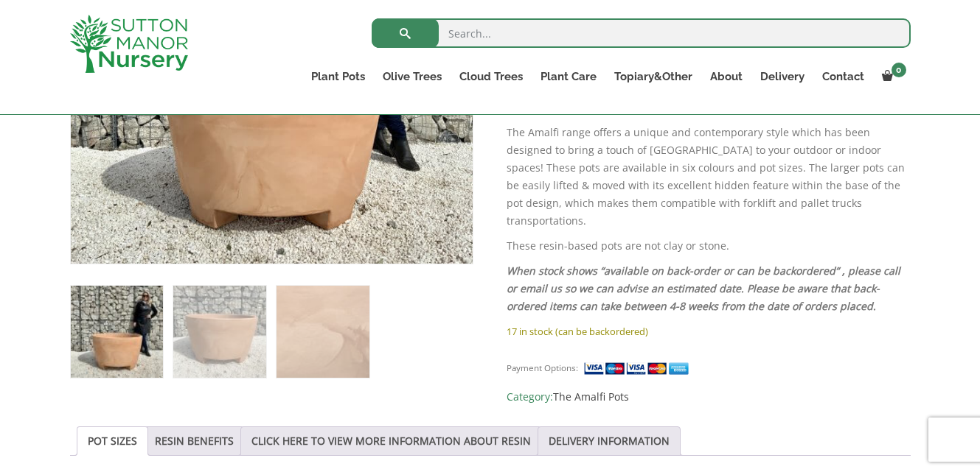  What do you see at coordinates (899, 70) in the screenshot?
I see `span: 0` at bounding box center [899, 70].